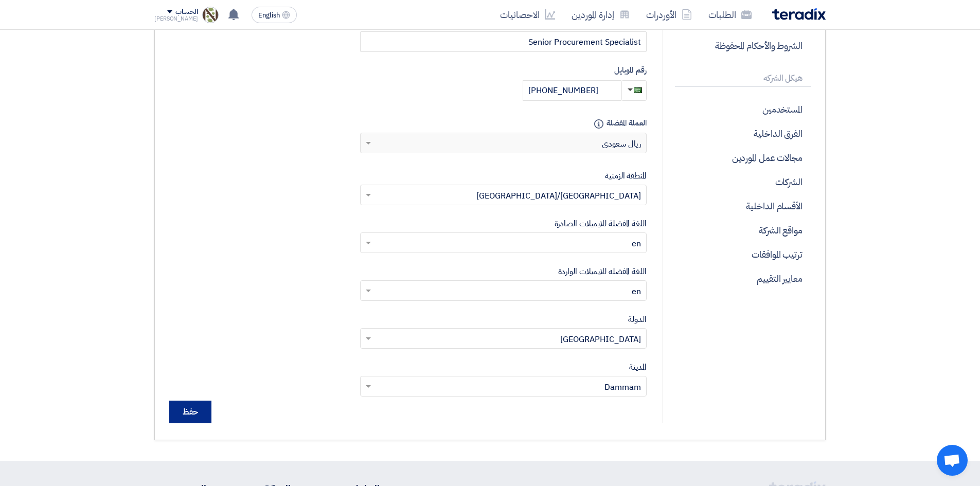 The height and width of the screenshot is (486, 980). What do you see at coordinates (602, 271) in the screenshot?
I see `label: اللغة المفضله للايميلات الواردة` at bounding box center [602, 271].